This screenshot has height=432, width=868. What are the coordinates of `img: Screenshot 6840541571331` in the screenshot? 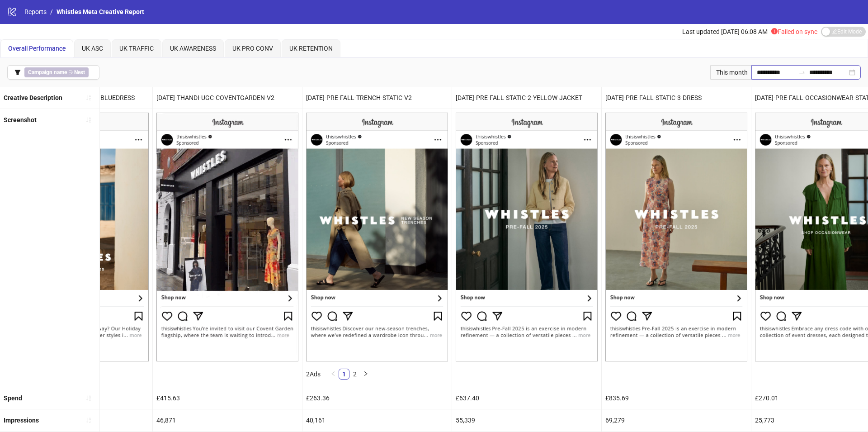 It's located at (227, 237).